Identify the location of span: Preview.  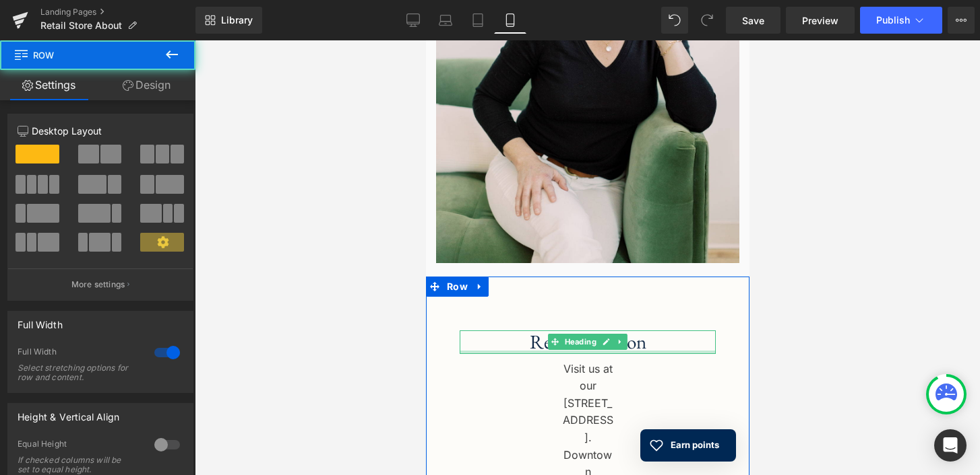
(820, 20).